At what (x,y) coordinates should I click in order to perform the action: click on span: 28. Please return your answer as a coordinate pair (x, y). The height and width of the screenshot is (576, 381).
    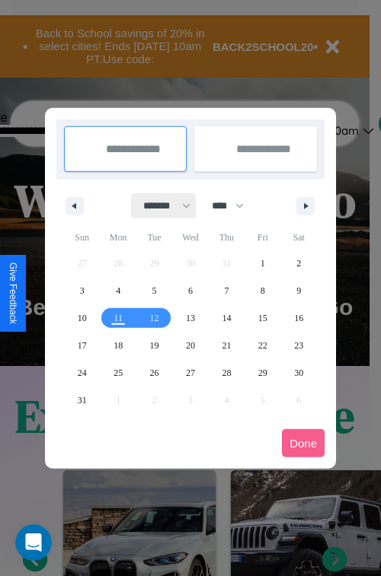
    Looking at the image, I should click on (226, 373).